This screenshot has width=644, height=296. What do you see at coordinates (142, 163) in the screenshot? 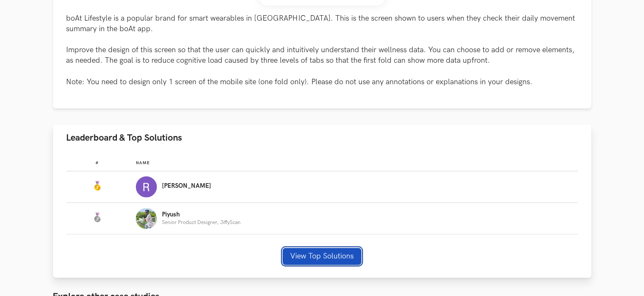
I see `span: Name` at bounding box center [142, 163].